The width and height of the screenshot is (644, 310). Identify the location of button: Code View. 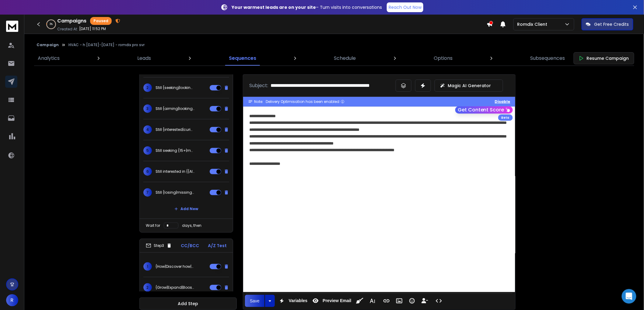
(438, 301).